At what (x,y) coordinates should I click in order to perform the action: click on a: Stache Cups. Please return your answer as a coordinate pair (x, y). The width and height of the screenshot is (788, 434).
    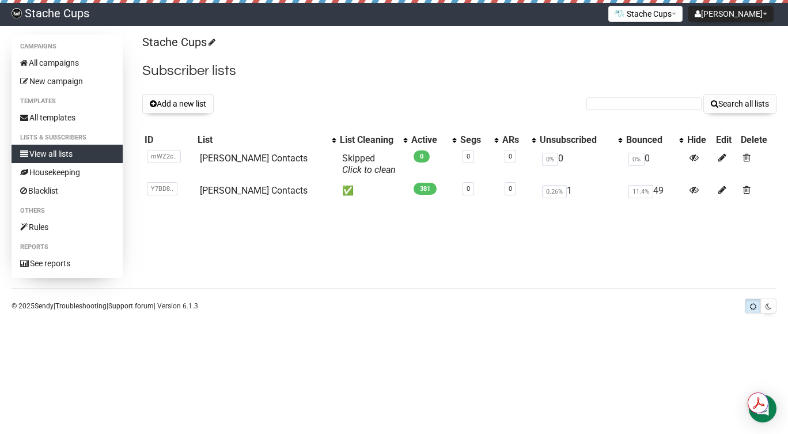
    Looking at the image, I should click on (178, 42).